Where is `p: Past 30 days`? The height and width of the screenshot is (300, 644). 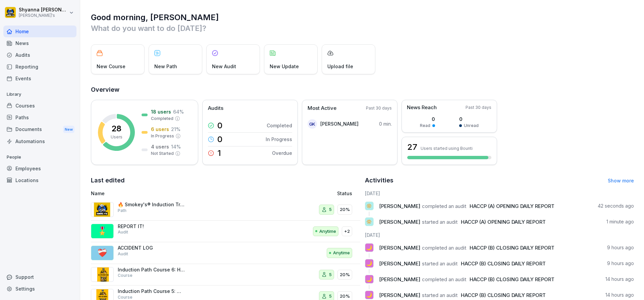
p: Past 30 days is located at coordinates (478, 107).